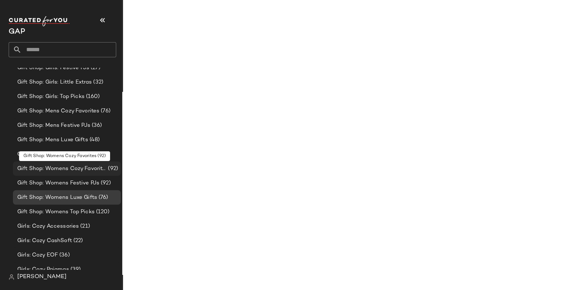 The image size is (572, 290). What do you see at coordinates (84, 226) in the screenshot?
I see `span: (21)` at bounding box center [84, 226].